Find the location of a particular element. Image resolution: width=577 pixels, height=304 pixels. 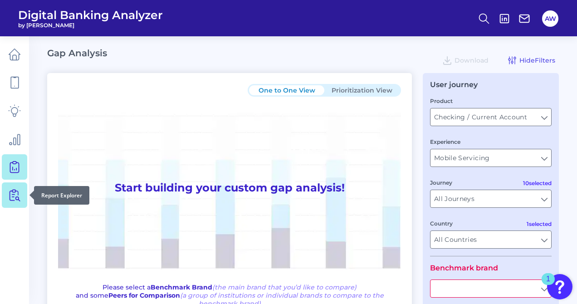

h2: Gap Analysis is located at coordinates (77, 53).